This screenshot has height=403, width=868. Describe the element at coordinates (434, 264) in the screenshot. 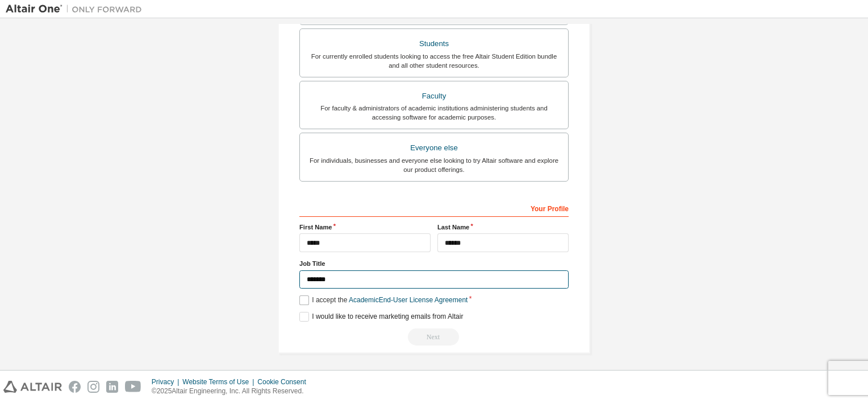

I see `label: Job Title` at that location.